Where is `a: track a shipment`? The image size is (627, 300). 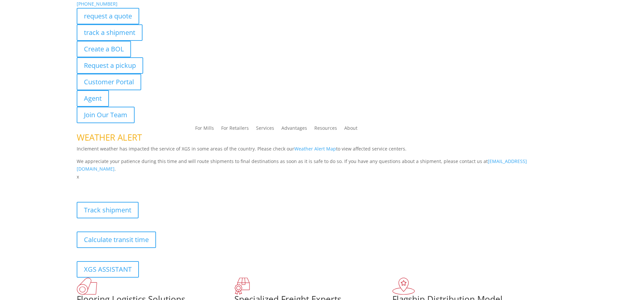
a: track a shipment is located at coordinates (110, 33).